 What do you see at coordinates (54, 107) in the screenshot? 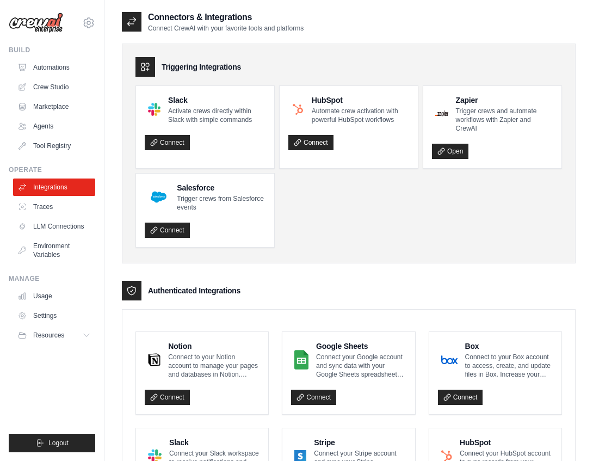
I see `a: Marketplace` at bounding box center [54, 107].